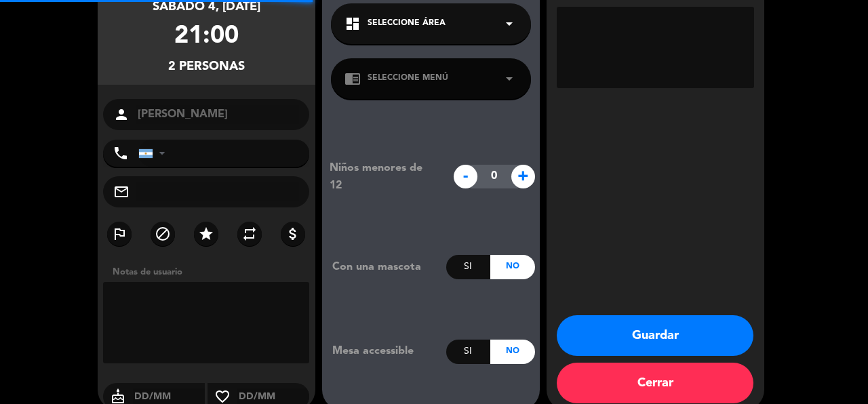 The height and width of the screenshot is (404, 868). Describe the element at coordinates (384, 351) in the screenshot. I see `div: Mesa accessible` at that location.